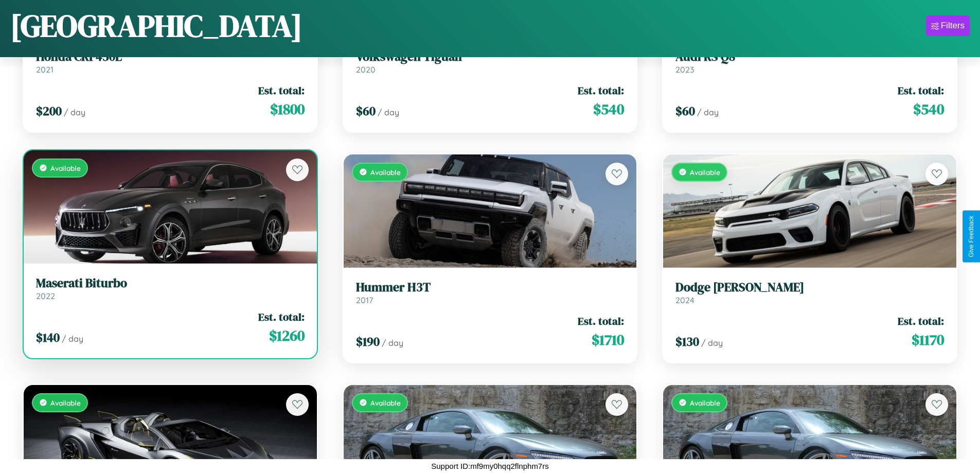 The width and height of the screenshot is (980, 473). I want to click on h3: Audi RS Q8, so click(810, 56).